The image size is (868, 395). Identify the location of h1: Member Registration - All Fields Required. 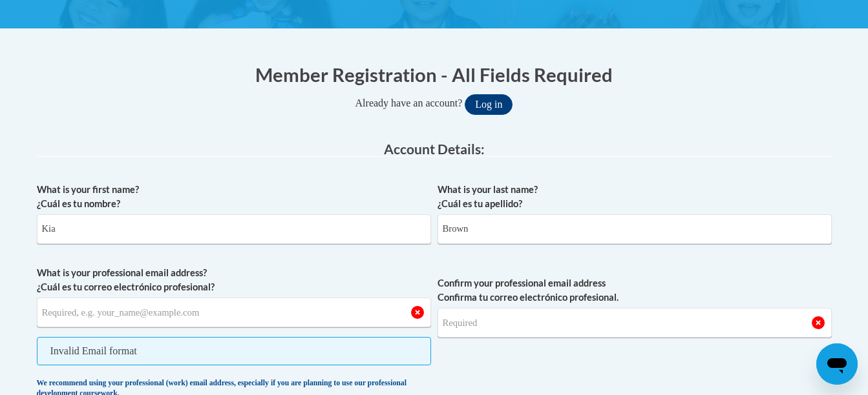
(434, 74).